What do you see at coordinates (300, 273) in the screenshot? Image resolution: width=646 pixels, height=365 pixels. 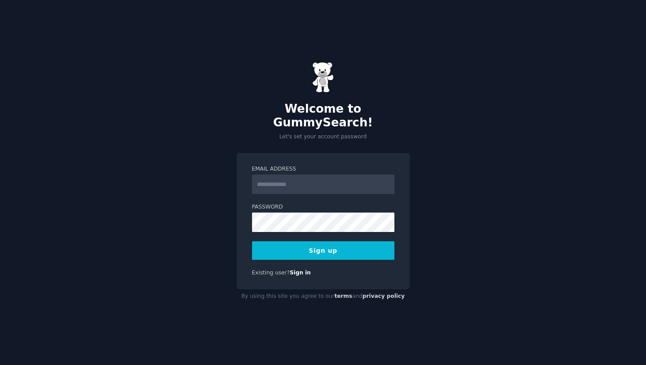 I see `a: Sign in` at bounding box center [300, 273].